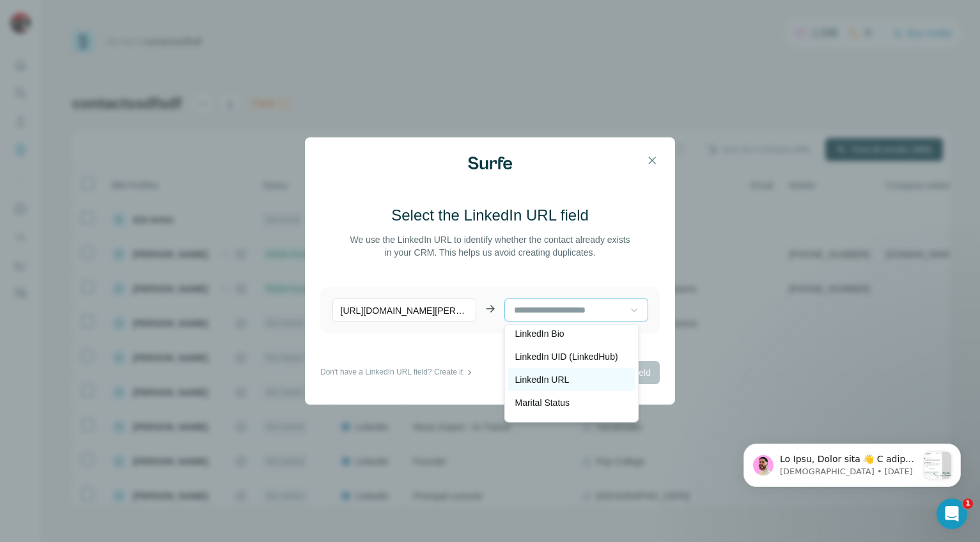  What do you see at coordinates (490, 216) in the screenshot?
I see `h3: Select the LinkedIn URL field` at bounding box center [490, 216].